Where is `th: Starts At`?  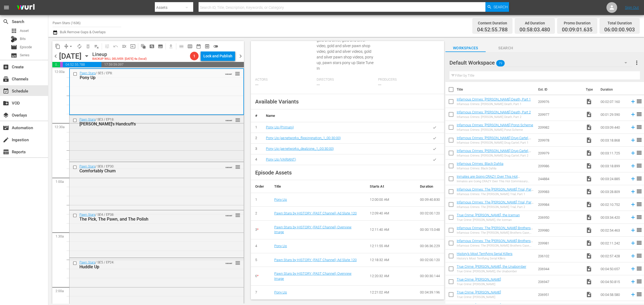
th: Starts At is located at coordinates (390, 187).